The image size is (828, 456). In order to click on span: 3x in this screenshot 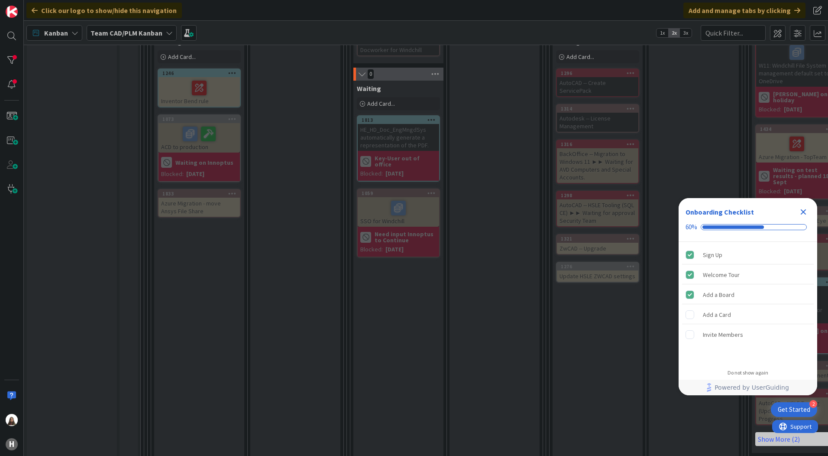, I will do `click(686, 33)`.